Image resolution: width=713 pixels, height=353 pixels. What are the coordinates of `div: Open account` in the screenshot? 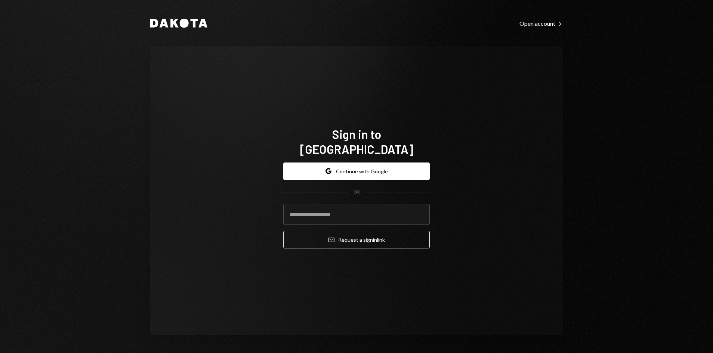 It's located at (541, 24).